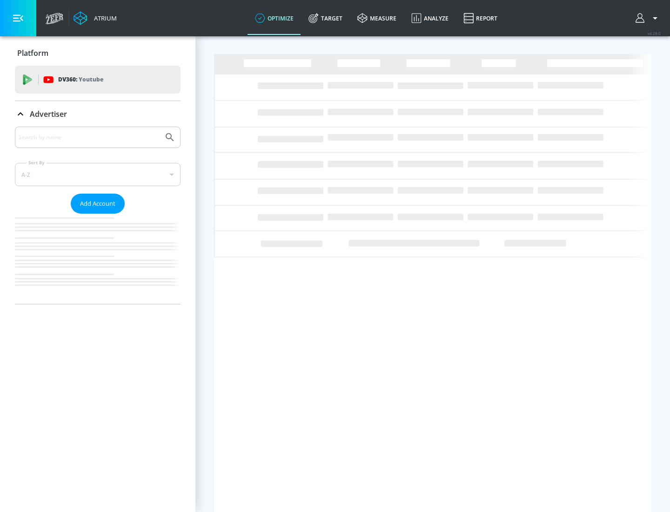  Describe the element at coordinates (103, 18) in the screenshot. I see `div: Atrium` at that location.